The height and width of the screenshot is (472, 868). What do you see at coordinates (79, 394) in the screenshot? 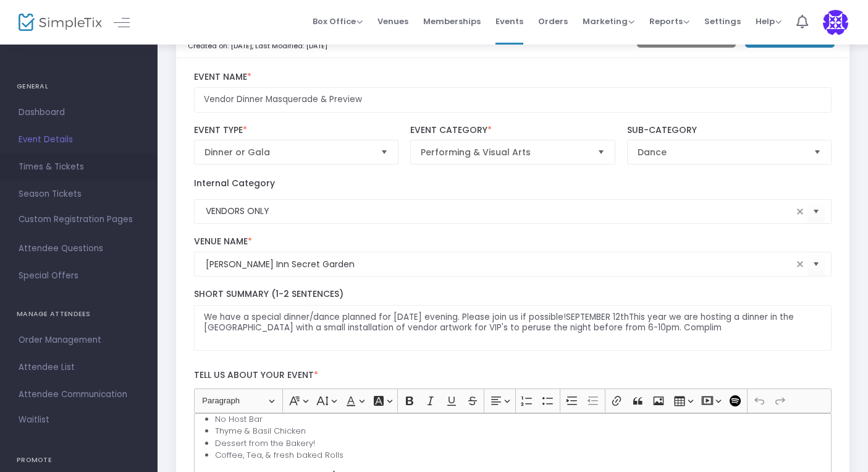
I see `span: Attendee Communication` at bounding box center [79, 394].